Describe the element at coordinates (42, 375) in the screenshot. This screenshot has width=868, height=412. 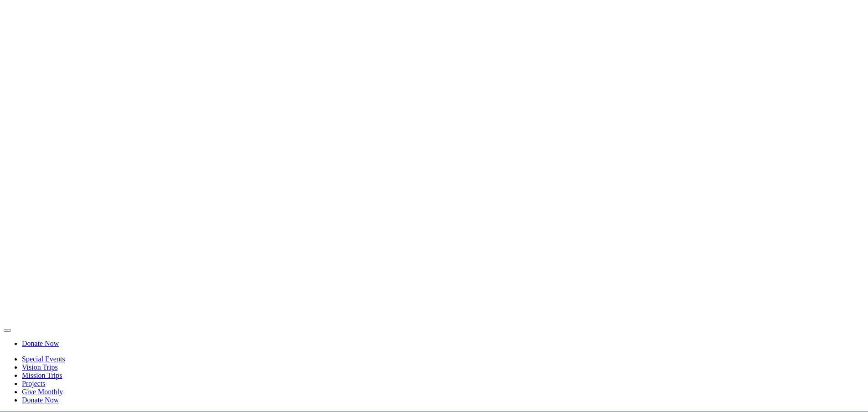
I see `a: Mission Trips` at that location.